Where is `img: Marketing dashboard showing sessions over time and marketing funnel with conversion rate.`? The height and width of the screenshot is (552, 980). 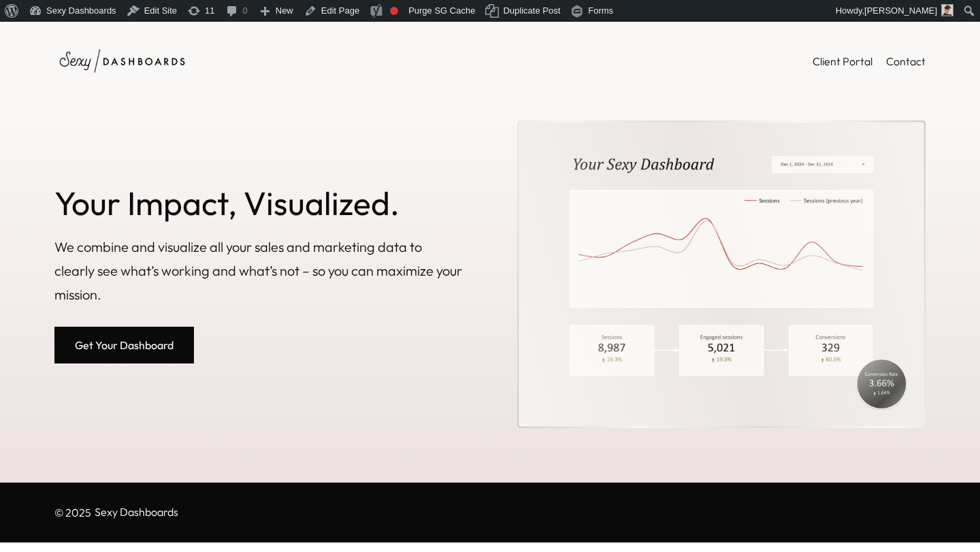
img: Marketing dashboard showing sessions over time and marketing funnel with conversion rate. is located at coordinates (721, 274).